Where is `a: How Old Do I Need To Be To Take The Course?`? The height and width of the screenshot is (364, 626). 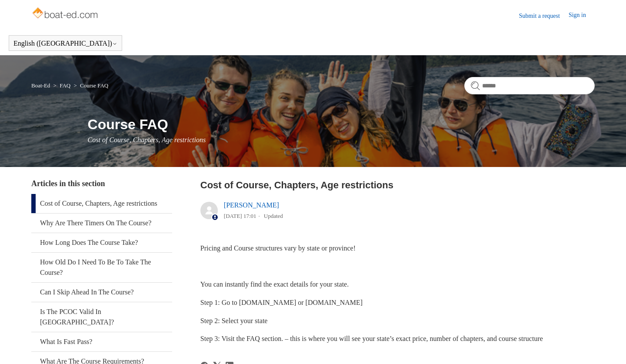
a: How Old Do I Need To Be To Take The Course? is located at coordinates (102, 268).